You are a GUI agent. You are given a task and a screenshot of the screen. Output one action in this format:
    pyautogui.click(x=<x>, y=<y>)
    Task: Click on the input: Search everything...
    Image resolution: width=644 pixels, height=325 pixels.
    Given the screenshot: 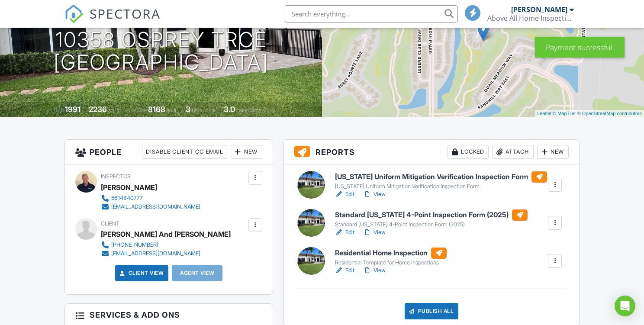 What is the action you would take?
    pyautogui.click(x=371, y=14)
    